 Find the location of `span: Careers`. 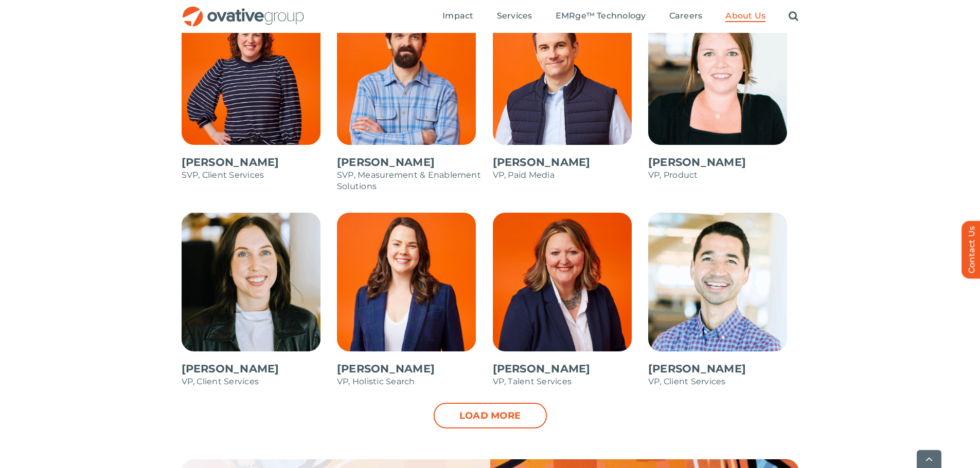

span: Careers is located at coordinates (685, 16).